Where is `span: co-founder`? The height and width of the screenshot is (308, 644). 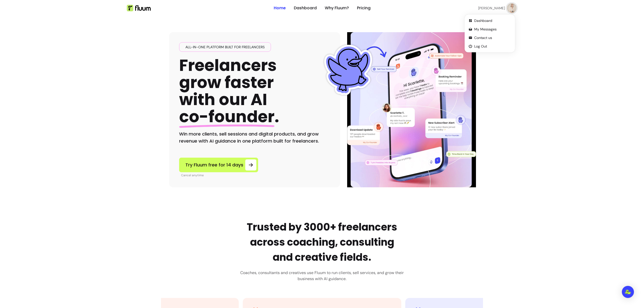 span: co-founder is located at coordinates (227, 117).